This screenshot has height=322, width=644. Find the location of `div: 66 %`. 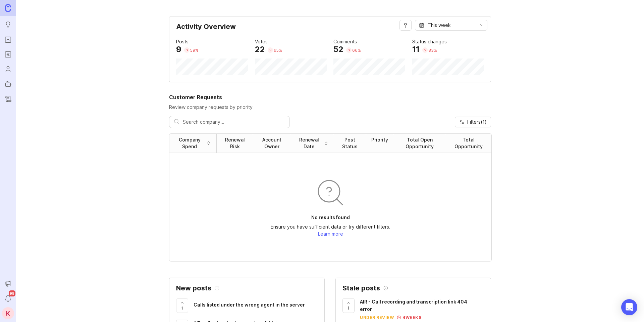

div: 66 % is located at coordinates (356, 50).